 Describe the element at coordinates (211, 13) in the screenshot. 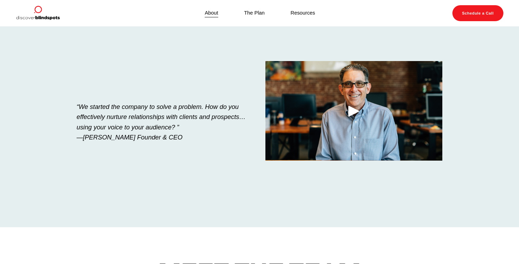

I see `a: About` at that location.